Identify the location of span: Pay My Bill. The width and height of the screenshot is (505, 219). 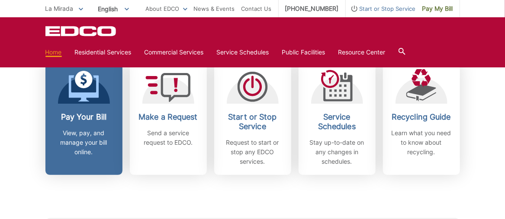
(437, 9).